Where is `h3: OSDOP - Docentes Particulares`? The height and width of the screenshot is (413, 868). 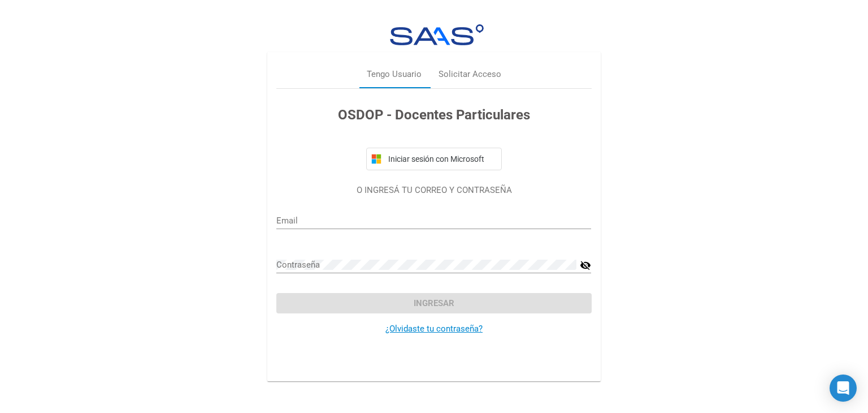 h3: OSDOP - Docentes Particulares is located at coordinates (434, 115).